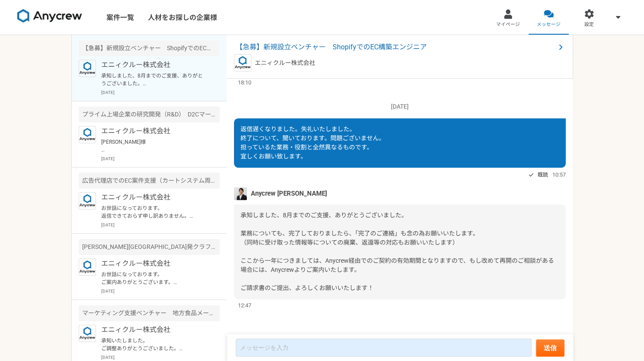  What do you see at coordinates (244, 82) in the screenshot?
I see `span: 18:10` at bounding box center [244, 82].